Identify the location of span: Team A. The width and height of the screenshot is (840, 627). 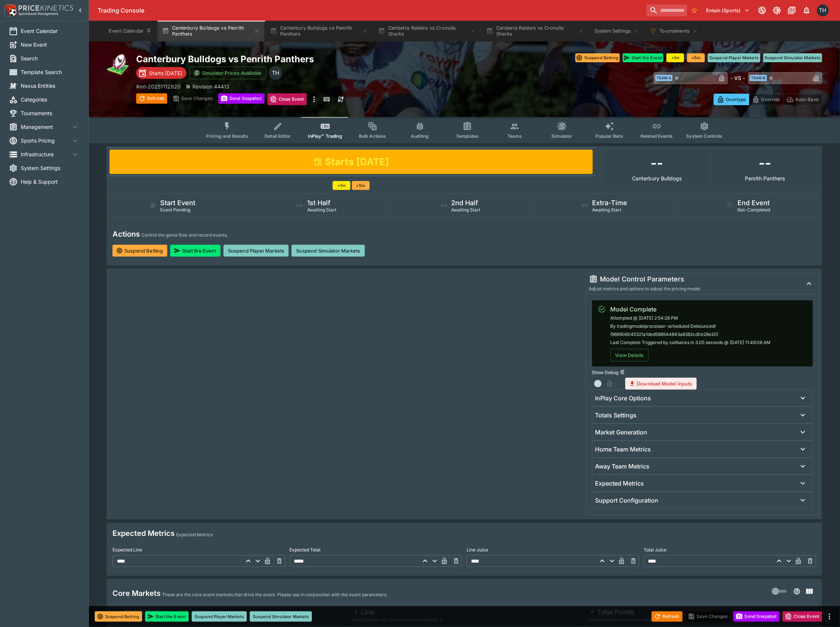
(664, 78).